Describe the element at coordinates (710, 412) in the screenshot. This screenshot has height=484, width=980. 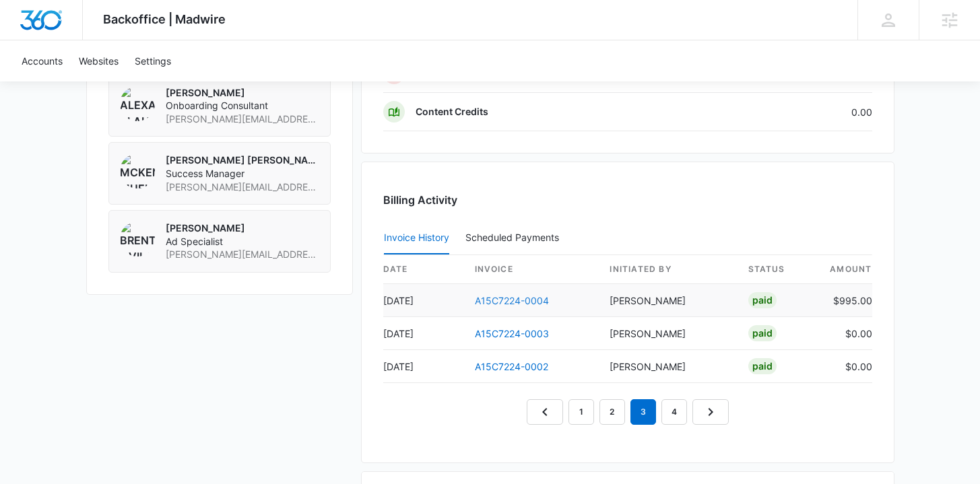
I see `a: Next Page` at that location.